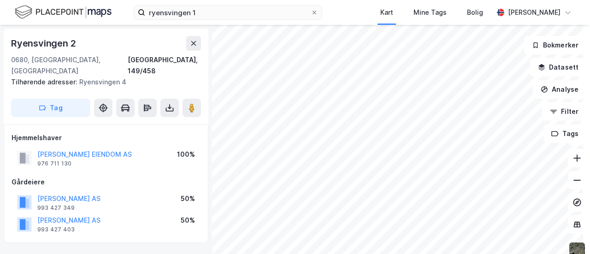  I want to click on img: logo.f888ab2527a4732fd821a326f86c7f29.svg, so click(63, 12).